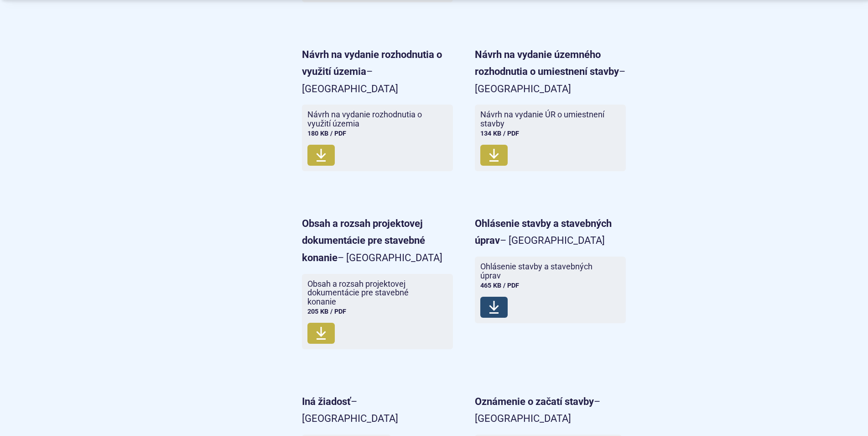 This screenshot has width=868, height=436. I want to click on span: 205 KB / PDF, so click(326, 312).